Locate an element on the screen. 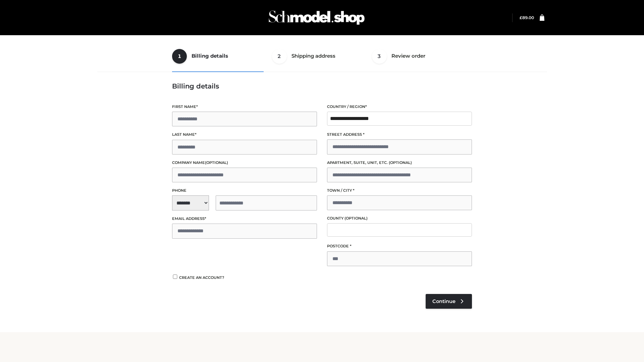  label: Postcode is located at coordinates (399, 246).